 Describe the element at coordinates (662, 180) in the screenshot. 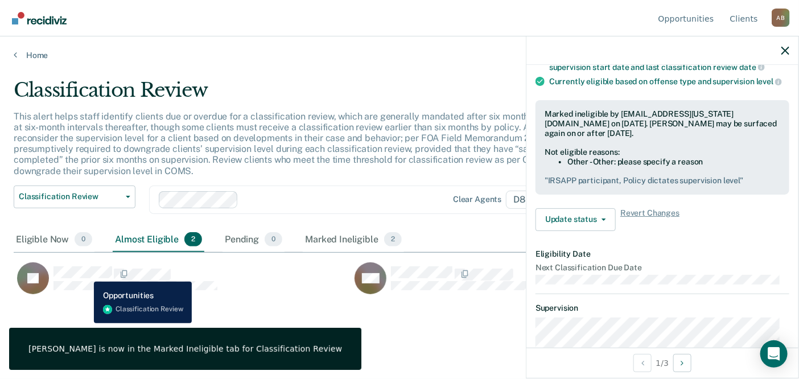

I see `pre: " IRSAPP participant, Policy dictates supervision level "` at that location.